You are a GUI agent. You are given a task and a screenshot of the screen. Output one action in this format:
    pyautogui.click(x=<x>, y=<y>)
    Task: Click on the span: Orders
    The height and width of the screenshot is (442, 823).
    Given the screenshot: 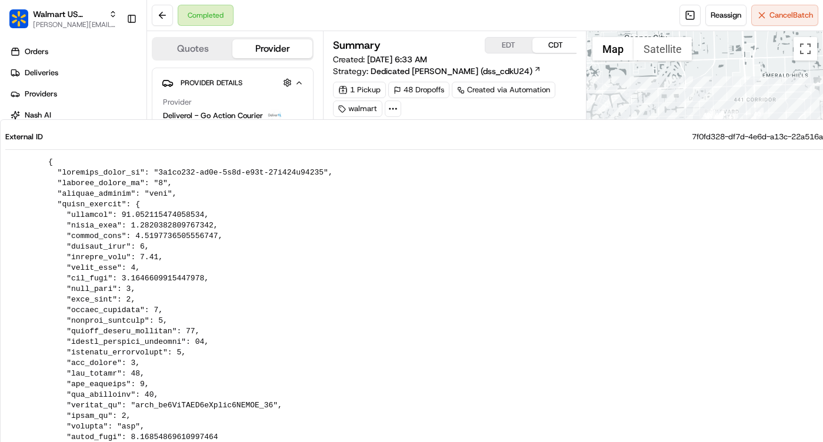 What is the action you would take?
    pyautogui.click(x=36, y=52)
    